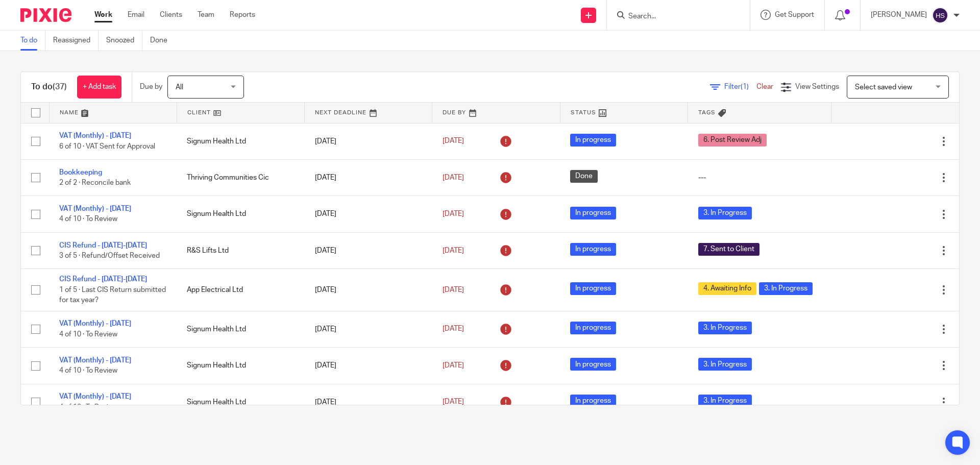 Image resolution: width=980 pixels, height=465 pixels. I want to click on span: 7. Sent to Client, so click(729, 249).